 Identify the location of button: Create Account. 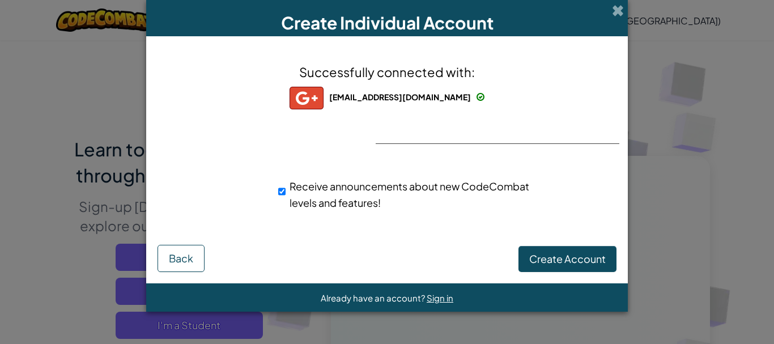
(568, 259).